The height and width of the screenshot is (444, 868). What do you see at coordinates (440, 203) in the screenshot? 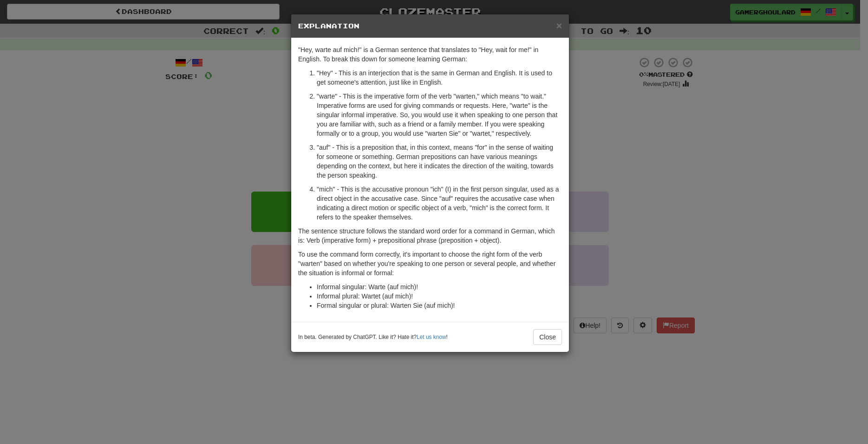
I see `p: "mich" - This is the accusative pronoun "ich" (I) in the first person singular, used as a direct ...` at bounding box center [440, 203].